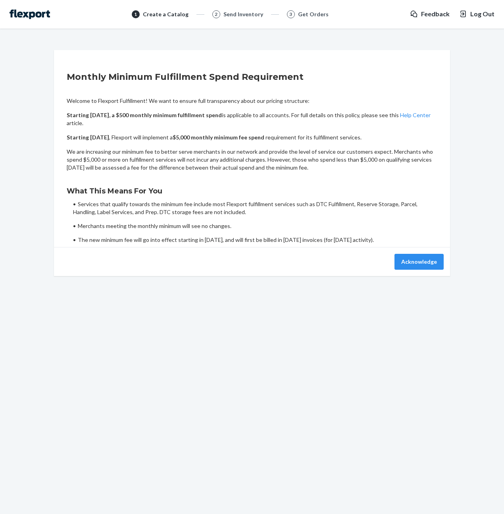 Image resolution: width=504 pixels, height=514 pixels. What do you see at coordinates (482, 14) in the screenshot?
I see `span: Log Out` at bounding box center [482, 14].